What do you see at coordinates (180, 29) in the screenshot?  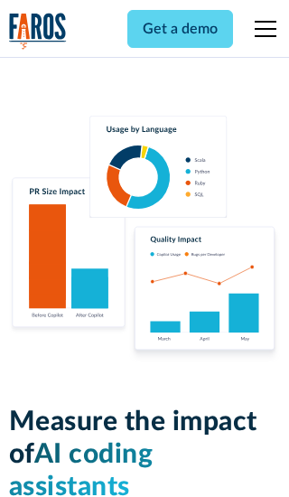 I see `a: Get a demo` at bounding box center [180, 29].